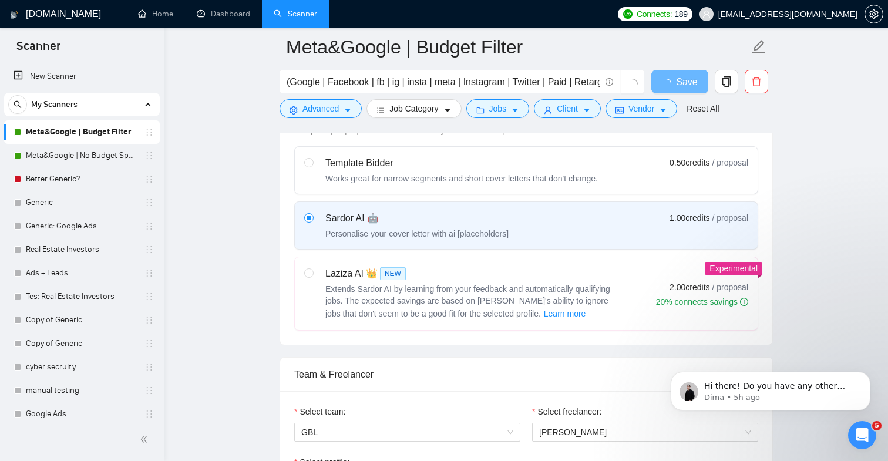 This screenshot has width=888, height=461. Describe the element at coordinates (82, 297) in the screenshot. I see `a: Tes: Real Estate Investors` at that location.